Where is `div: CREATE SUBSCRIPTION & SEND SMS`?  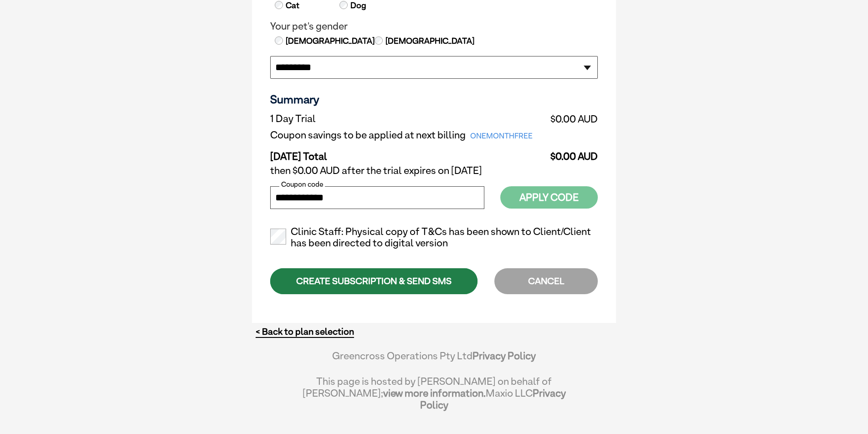 div: CREATE SUBSCRIPTION & SEND SMS is located at coordinates (373, 281).